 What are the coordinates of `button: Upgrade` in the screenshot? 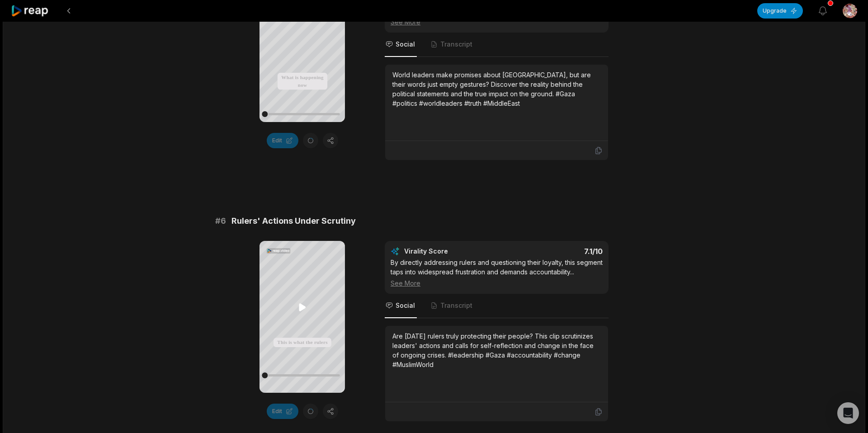 It's located at (780, 11).